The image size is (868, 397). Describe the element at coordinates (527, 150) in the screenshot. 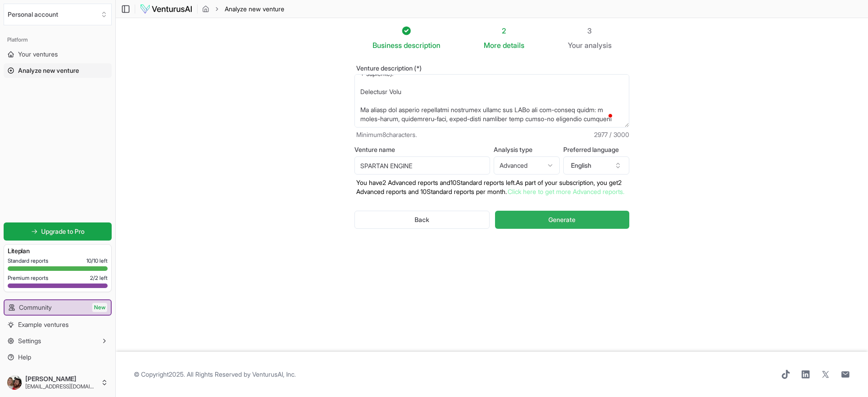

I see `label: Analysis type` at that location.